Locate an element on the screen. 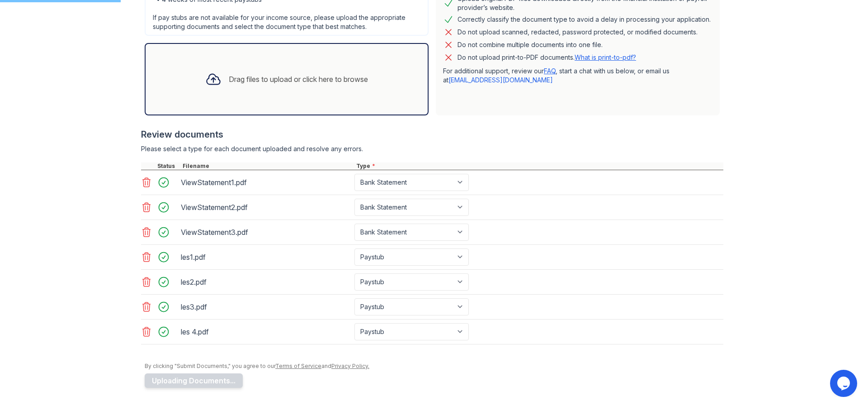 Image resolution: width=868 pixels, height=406 pixels. div: Do not upload scanned, redacted, password protected, or modified documents. is located at coordinates (577, 32).